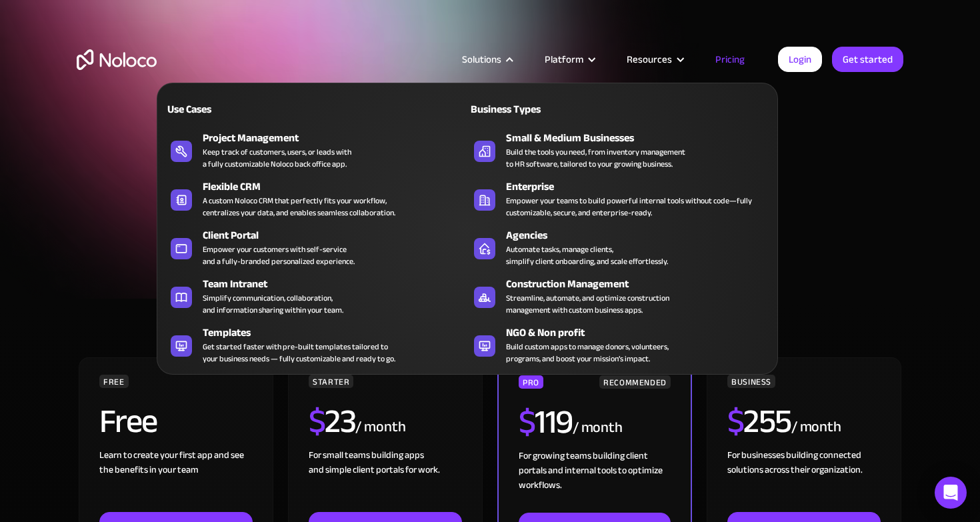  What do you see at coordinates (641, 186) in the screenshot?
I see `div: Enterprise` at bounding box center [641, 186].